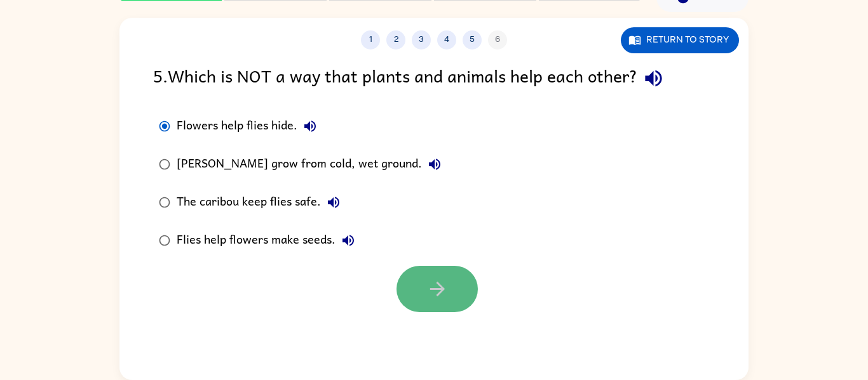  Describe the element at coordinates (348, 241) in the screenshot. I see `button: Flies help flowers make seeds.` at that location.